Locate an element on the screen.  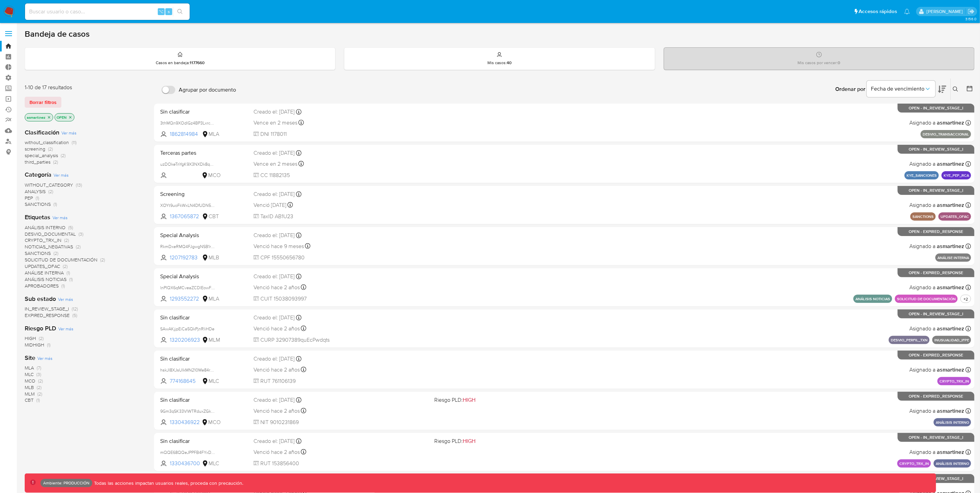
a: Notificaciones is located at coordinates (907, 11).